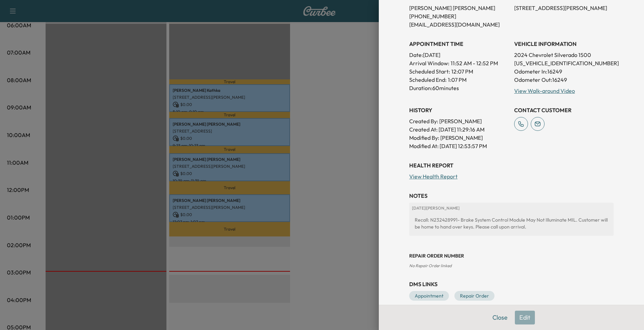  Describe the element at coordinates (511, 284) in the screenshot. I see `h3: DMS Links` at that location.